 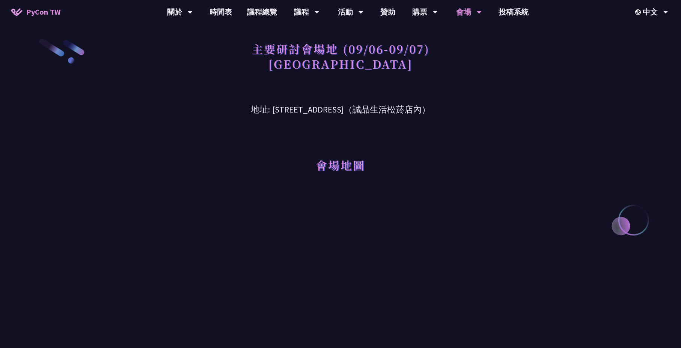 What do you see at coordinates (36, 12) in the screenshot?
I see `a: PyCon TW` at bounding box center [36, 12].